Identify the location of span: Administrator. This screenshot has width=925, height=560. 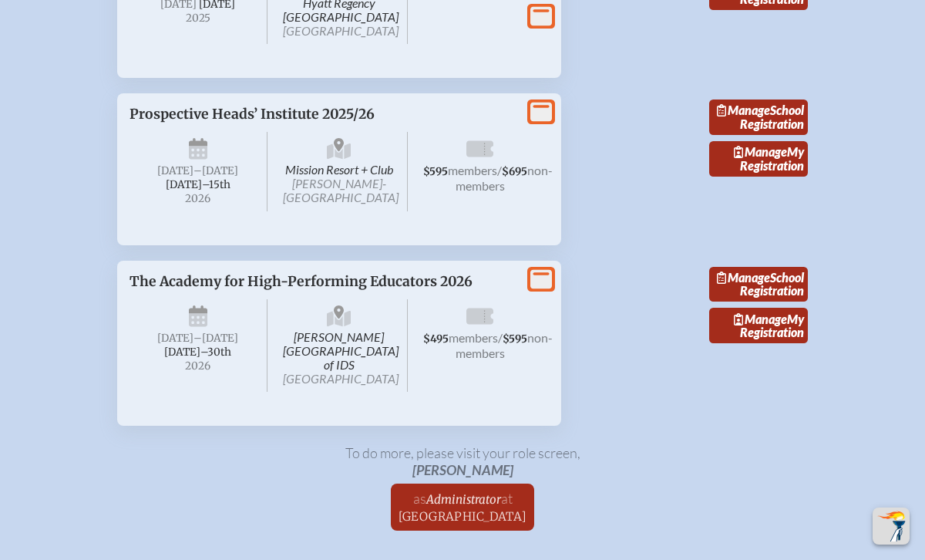
(464, 498).